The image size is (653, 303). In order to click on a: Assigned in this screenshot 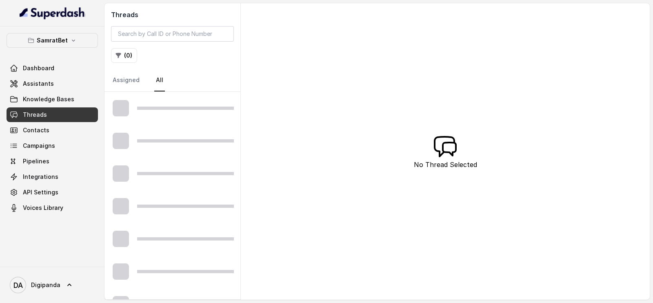, I will do `click(126, 80)`.